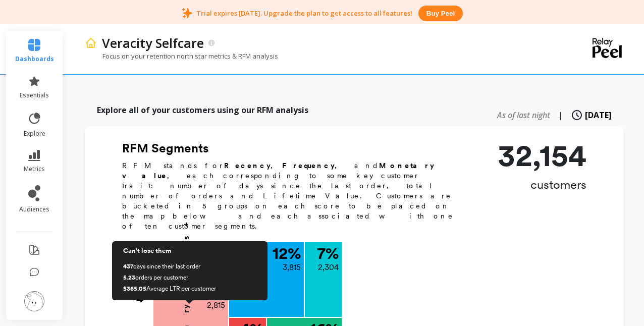 The width and height of the screenshot is (644, 326). Describe the element at coordinates (441, 13) in the screenshot. I see `button: Buy peel` at that location.